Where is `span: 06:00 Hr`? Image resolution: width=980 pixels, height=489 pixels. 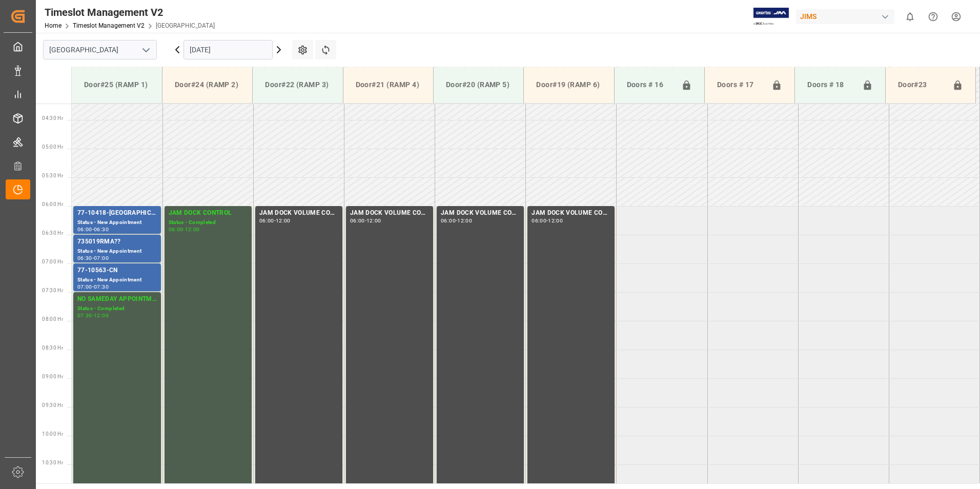 span: 06:00 Hr is located at coordinates (52, 204).